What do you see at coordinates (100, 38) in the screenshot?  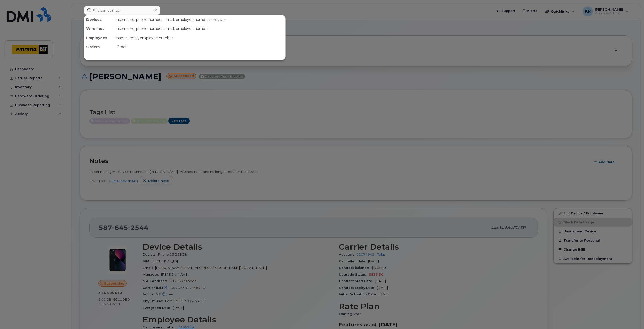 I see `div: Employees` at bounding box center [100, 38].